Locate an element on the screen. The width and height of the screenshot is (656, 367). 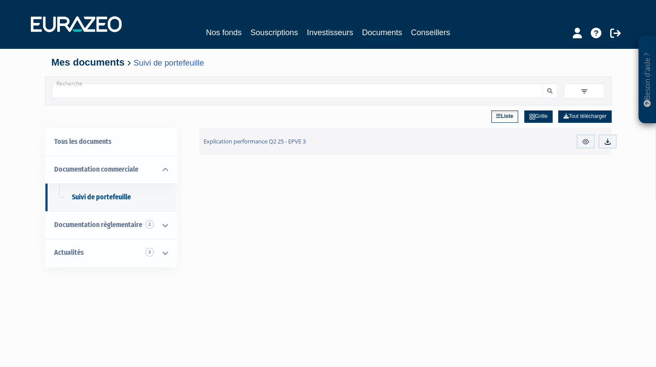
a: Tout télécharger is located at coordinates (584, 117).